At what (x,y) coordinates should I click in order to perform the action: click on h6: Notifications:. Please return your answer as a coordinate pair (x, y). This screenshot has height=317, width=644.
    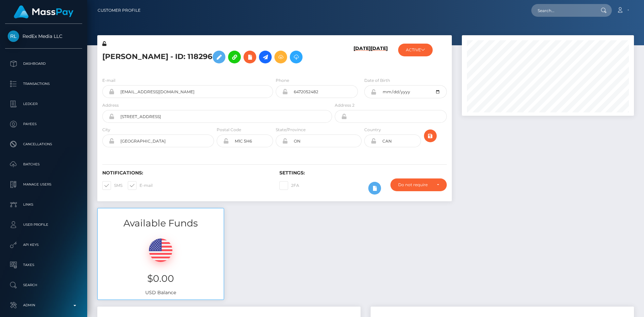
    Looking at the image, I should click on (186, 173).